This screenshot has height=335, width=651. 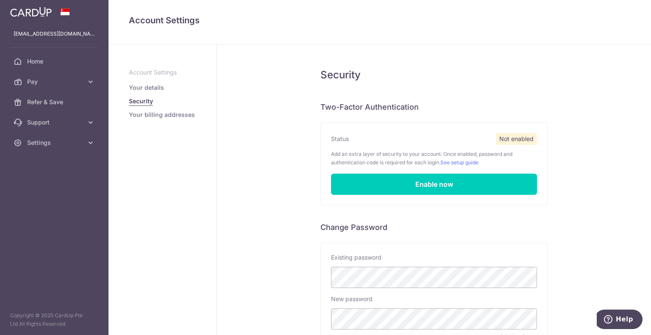 What do you see at coordinates (434, 184) in the screenshot?
I see `a: Enable now` at bounding box center [434, 184].